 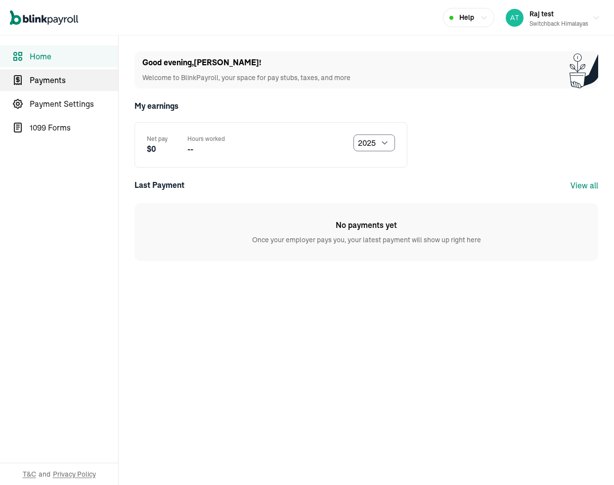 What do you see at coordinates (584, 70) in the screenshot?
I see `img: Plant illustration` at bounding box center [584, 70].